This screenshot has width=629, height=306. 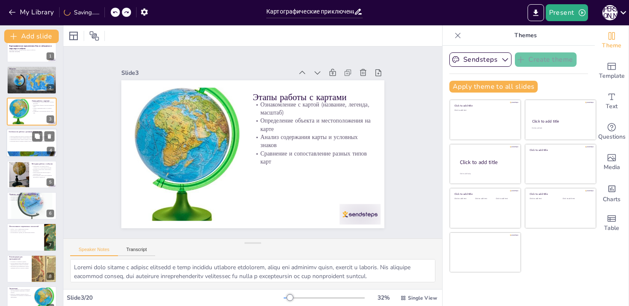 What do you see at coordinates (20, 296) in the screenshot?
I see `p: Важность развития навыков работы с различными источниками географической информации` at bounding box center [20, 296].